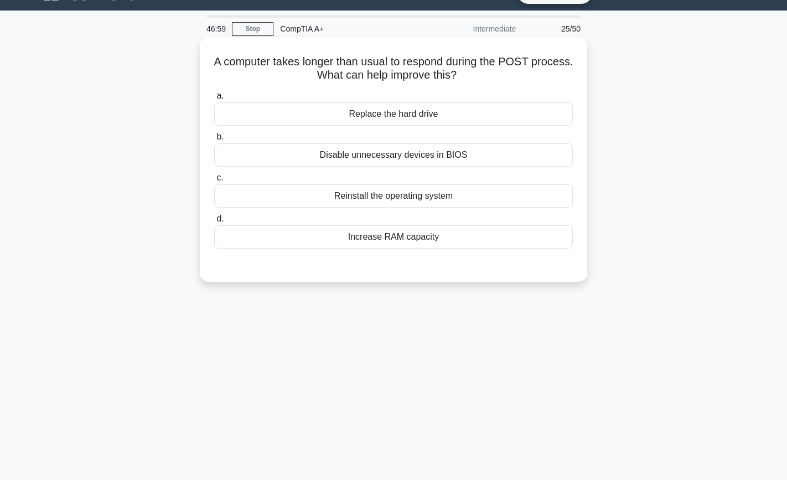  I want to click on span: d., so click(220, 218).